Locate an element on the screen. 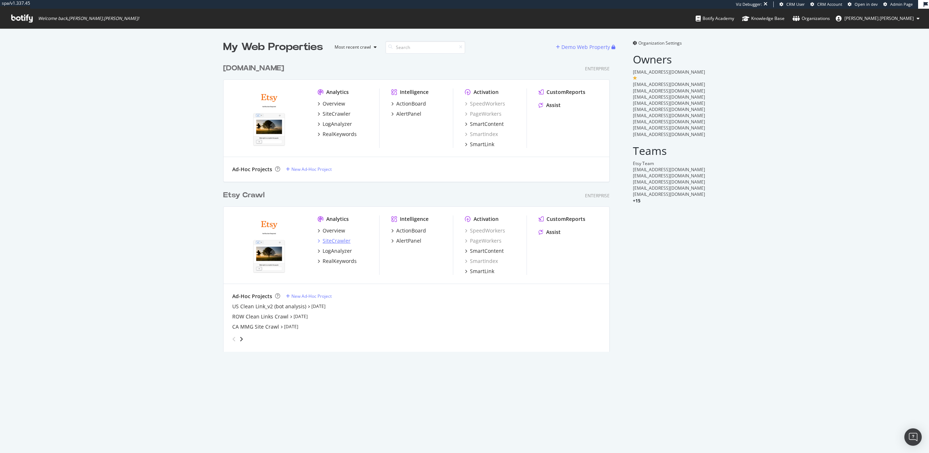 Image resolution: width=929 pixels, height=453 pixels. a: Organizations is located at coordinates (811, 19).